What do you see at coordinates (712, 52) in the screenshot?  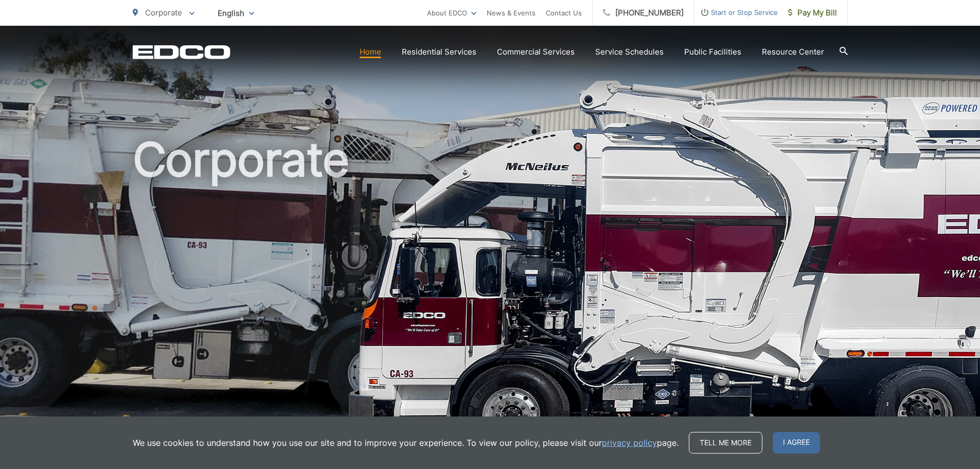 I see `a: Public Facilities` at bounding box center [712, 52].